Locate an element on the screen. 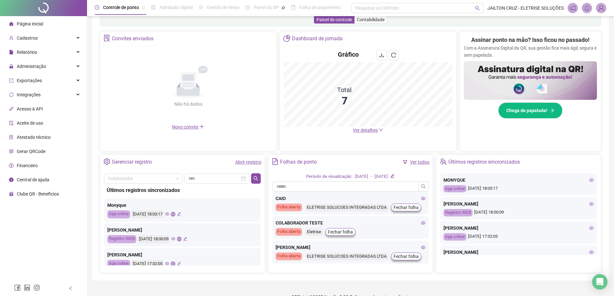 The height and width of the screenshot is (296, 614). span: gift is located at coordinates (11, 194).